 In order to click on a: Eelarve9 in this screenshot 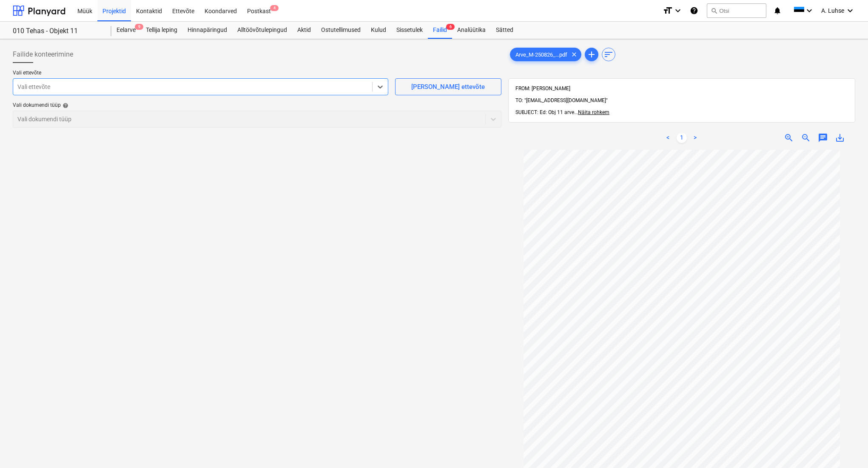, I will do `click(126, 30)`.